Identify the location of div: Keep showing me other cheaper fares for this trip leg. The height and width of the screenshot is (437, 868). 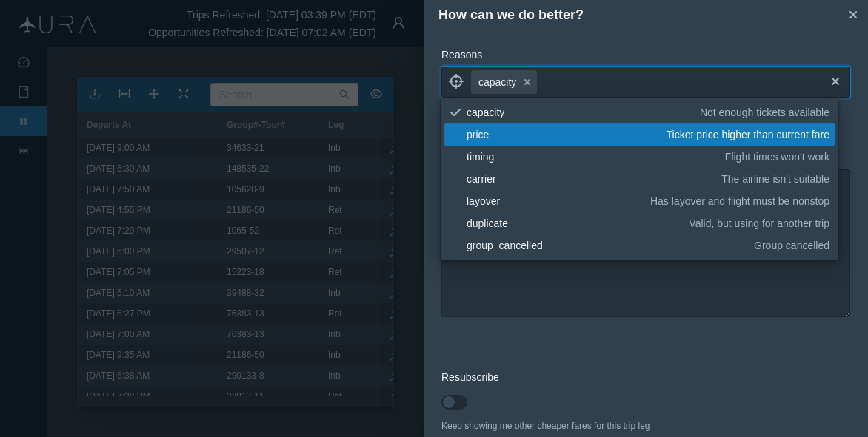
(646, 426).